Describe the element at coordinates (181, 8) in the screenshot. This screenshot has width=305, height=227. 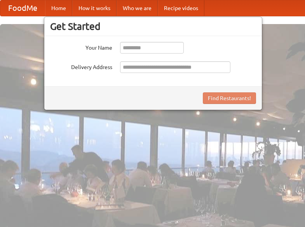
I see `a: Recipe videos` at that location.